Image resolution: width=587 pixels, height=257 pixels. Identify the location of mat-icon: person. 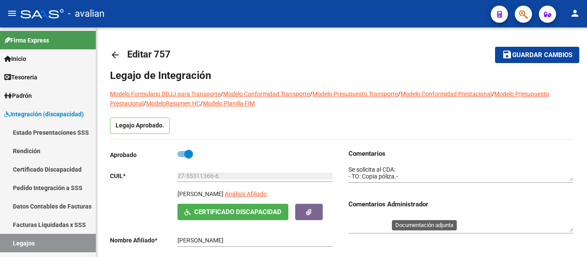
(575, 13).